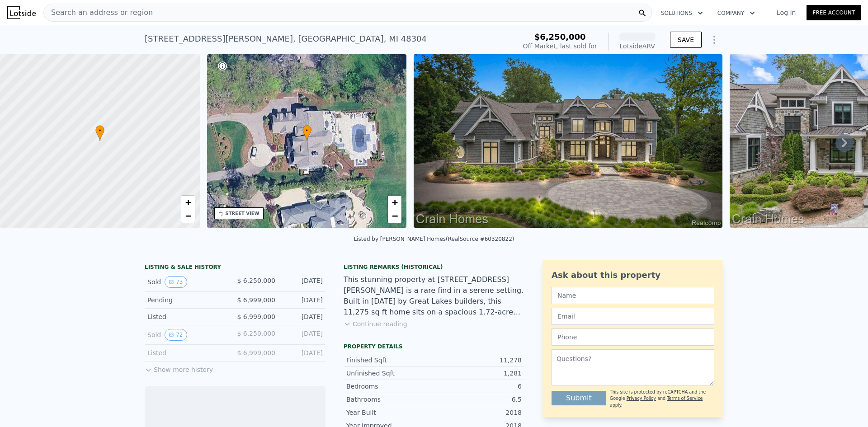 The image size is (868, 427). I want to click on div: Bedrooms, so click(390, 387).